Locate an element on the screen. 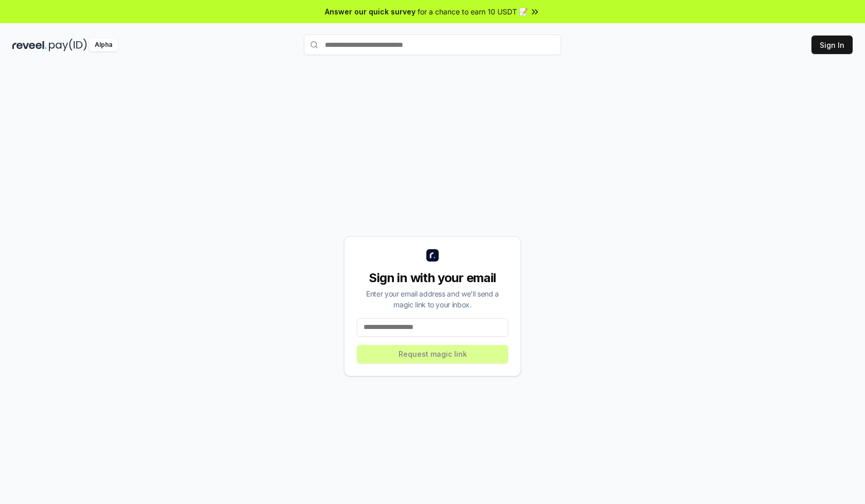 The height and width of the screenshot is (504, 865). img: logo_small is located at coordinates (432, 255).